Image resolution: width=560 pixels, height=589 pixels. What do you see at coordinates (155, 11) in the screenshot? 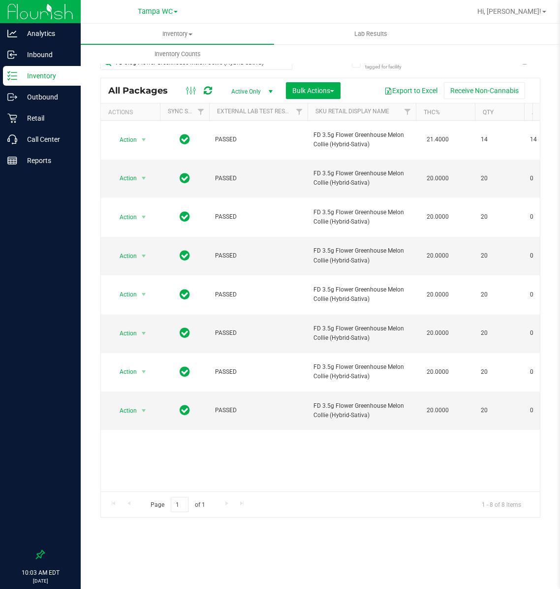
I see `span: Tampa WC` at bounding box center [155, 11].